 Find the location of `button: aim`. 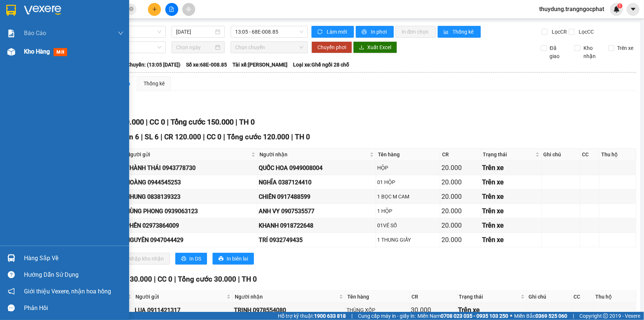

button: aim is located at coordinates (189, 9).